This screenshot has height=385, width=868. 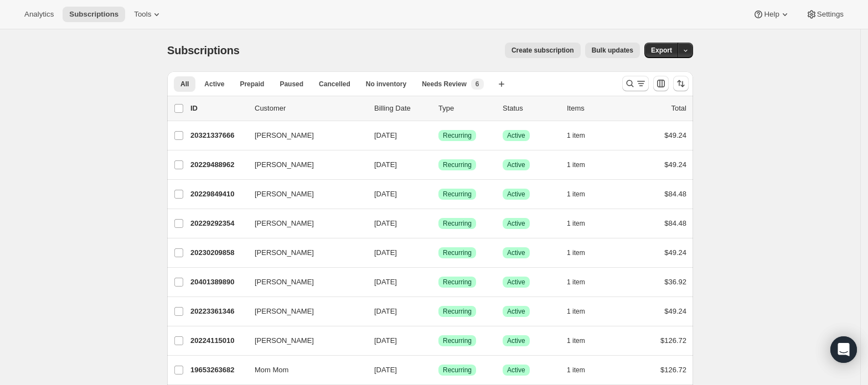 I want to click on span: Subscriptions, so click(x=93, y=15).